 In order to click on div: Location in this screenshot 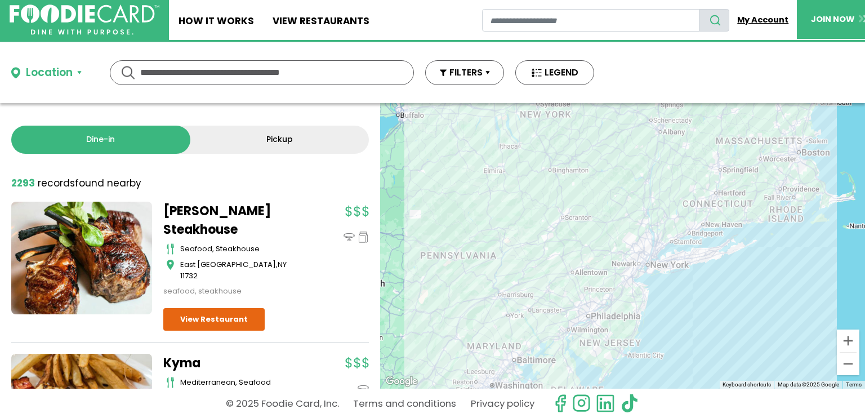, I will do `click(49, 73)`.